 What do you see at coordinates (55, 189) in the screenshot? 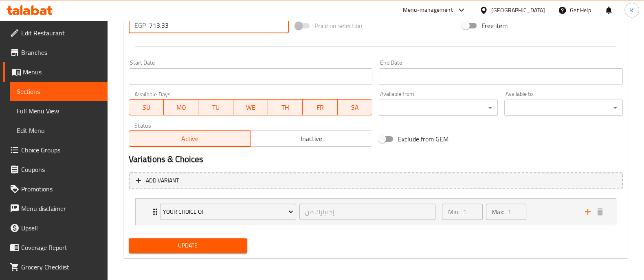
I see `a: Promotions` at bounding box center [55, 189].